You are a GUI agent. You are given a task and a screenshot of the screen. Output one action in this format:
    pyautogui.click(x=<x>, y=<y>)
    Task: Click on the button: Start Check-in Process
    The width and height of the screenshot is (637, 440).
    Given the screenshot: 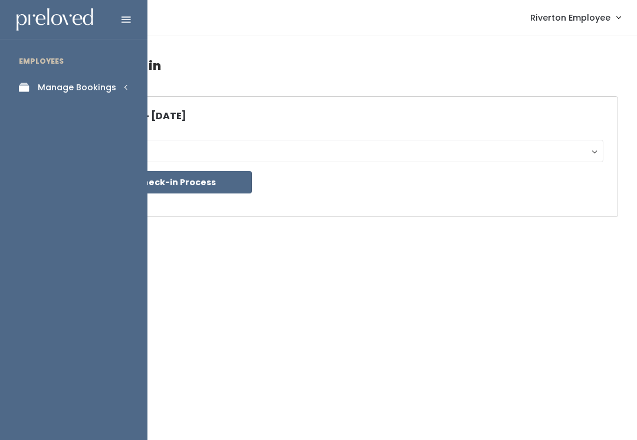 What is the action you would take?
    pyautogui.click(x=163, y=182)
    